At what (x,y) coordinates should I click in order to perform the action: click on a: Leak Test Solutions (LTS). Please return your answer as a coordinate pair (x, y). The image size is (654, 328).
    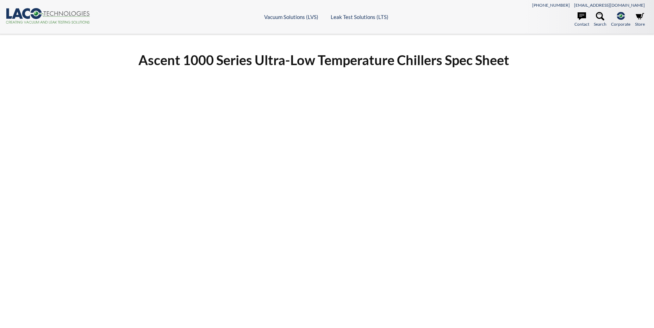
    Looking at the image, I should click on (360, 17).